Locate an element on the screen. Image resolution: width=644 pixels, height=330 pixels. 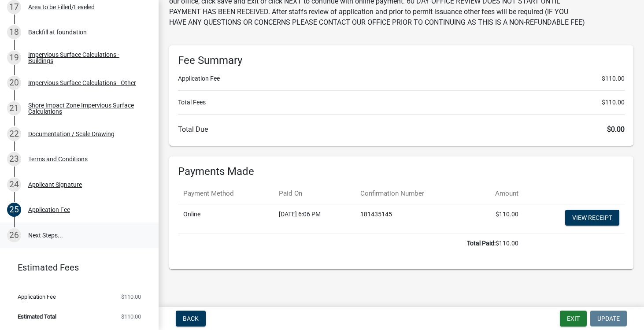
div: Documentation / Scale Drawing is located at coordinates (71, 134).